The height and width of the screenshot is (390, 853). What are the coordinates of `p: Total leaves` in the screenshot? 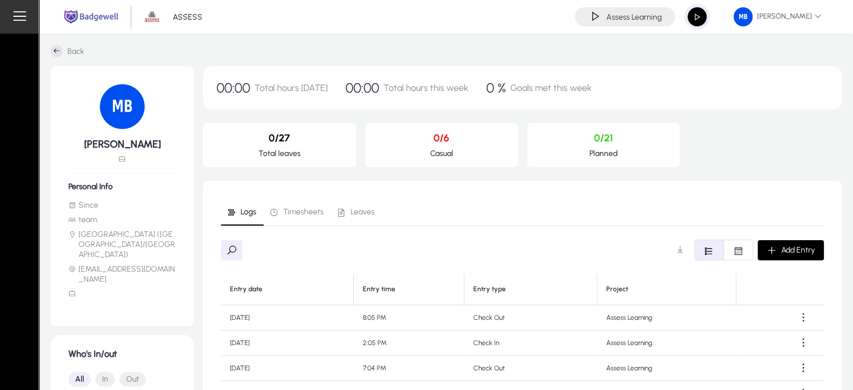 It's located at (279, 153).